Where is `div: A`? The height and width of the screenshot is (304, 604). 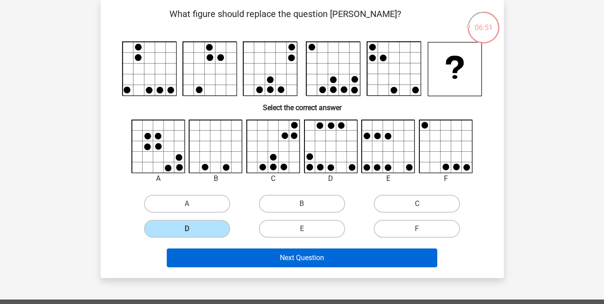 div: A is located at coordinates (158, 178).